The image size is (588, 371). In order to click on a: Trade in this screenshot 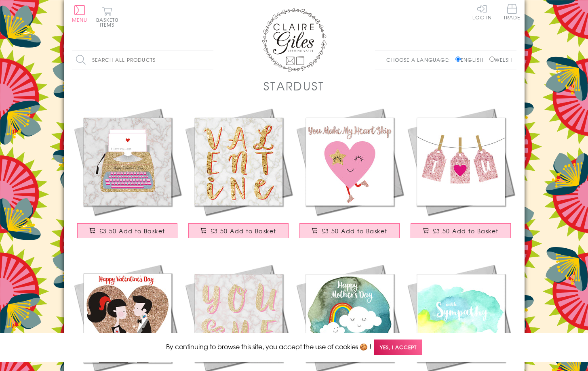, I will do `click(512, 13)`.